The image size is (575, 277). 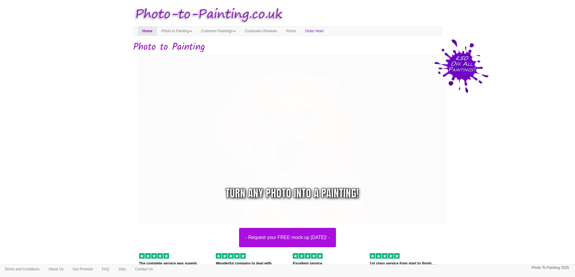 What do you see at coordinates (292, 194) in the screenshot?
I see `div: Turn any photo into a painting!` at bounding box center [292, 194].